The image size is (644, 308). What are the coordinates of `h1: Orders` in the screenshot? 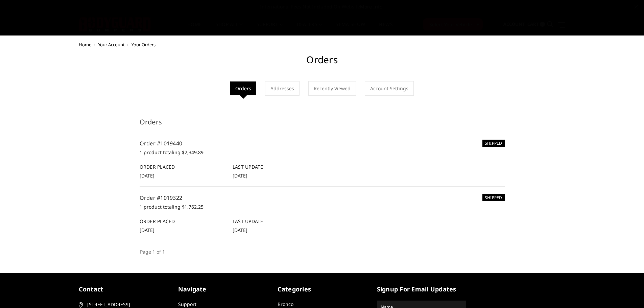 It's located at (322, 63).